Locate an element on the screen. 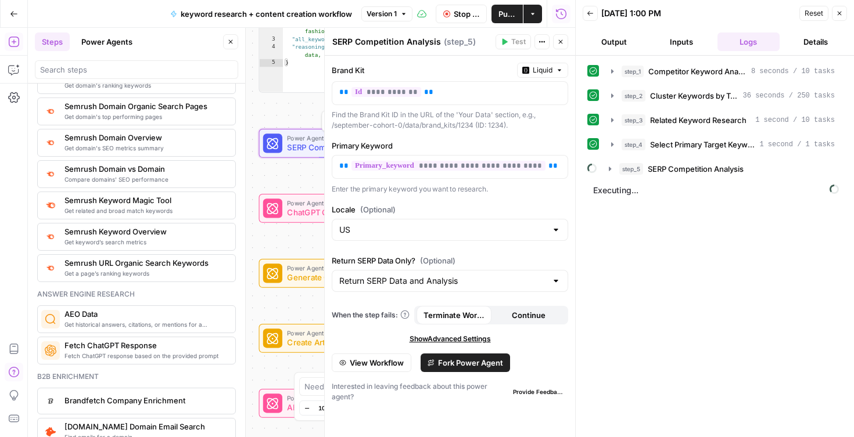 The height and width of the screenshot is (437, 854). label: Return SERP Data Only? is located at coordinates (450, 261).